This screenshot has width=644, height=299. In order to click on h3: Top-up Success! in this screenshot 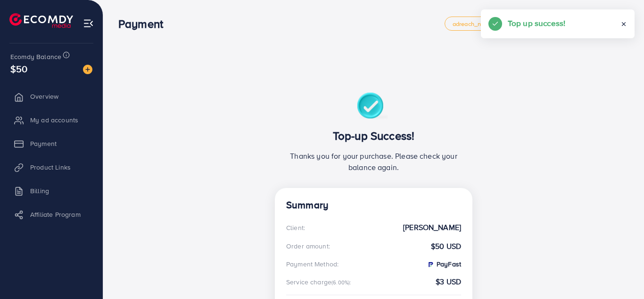, I will do `click(373, 135)`.